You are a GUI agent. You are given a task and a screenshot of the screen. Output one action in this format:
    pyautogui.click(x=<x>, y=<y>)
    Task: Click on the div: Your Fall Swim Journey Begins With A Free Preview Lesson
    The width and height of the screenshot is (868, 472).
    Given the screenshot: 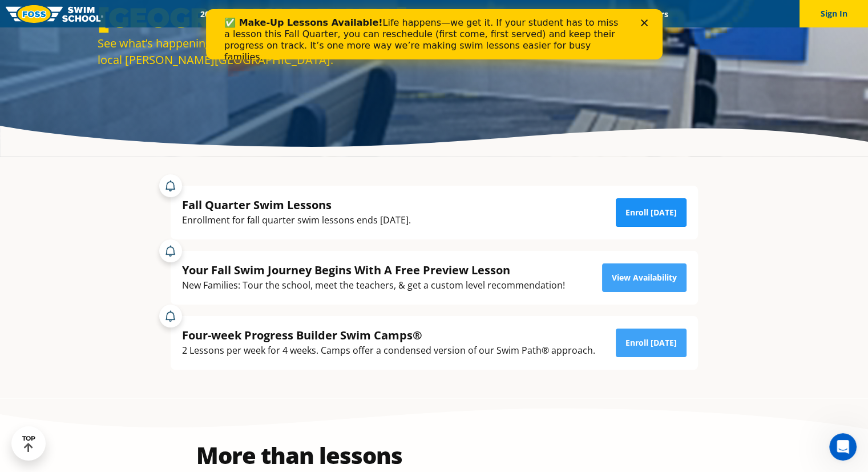 What is the action you would take?
    pyautogui.click(x=373, y=270)
    